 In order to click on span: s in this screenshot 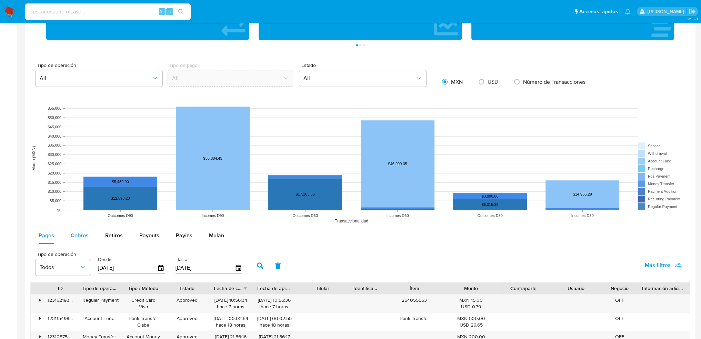, I will do `click(170, 11)`.